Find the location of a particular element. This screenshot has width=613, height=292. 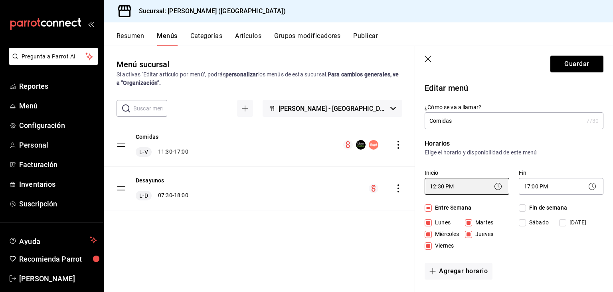

span: Recomienda Parrot is located at coordinates (58, 258).